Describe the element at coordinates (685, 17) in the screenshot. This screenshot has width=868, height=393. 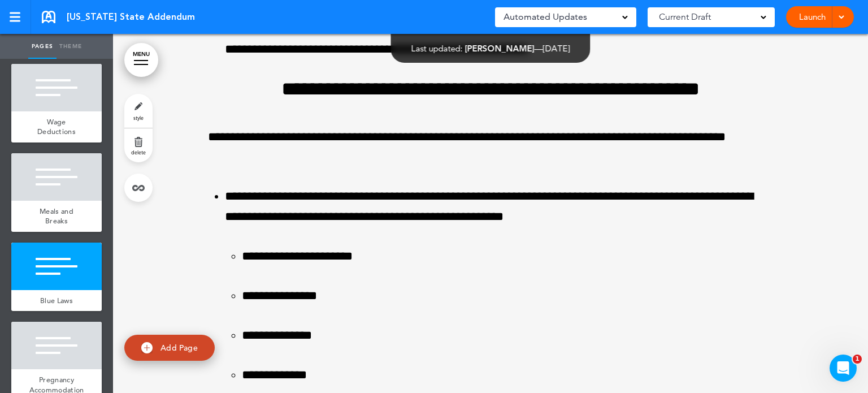
I see `span: Current Draft` at that location.